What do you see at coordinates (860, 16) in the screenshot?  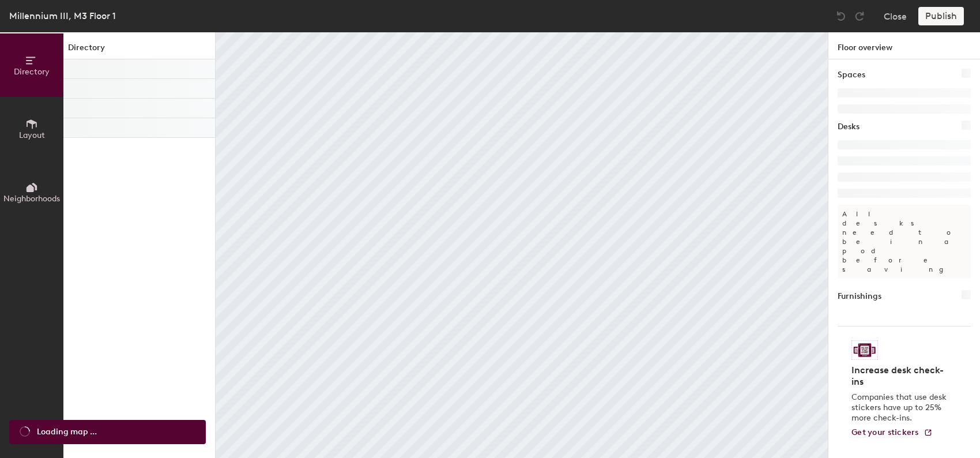 I see `img: Redo` at bounding box center [860, 16].